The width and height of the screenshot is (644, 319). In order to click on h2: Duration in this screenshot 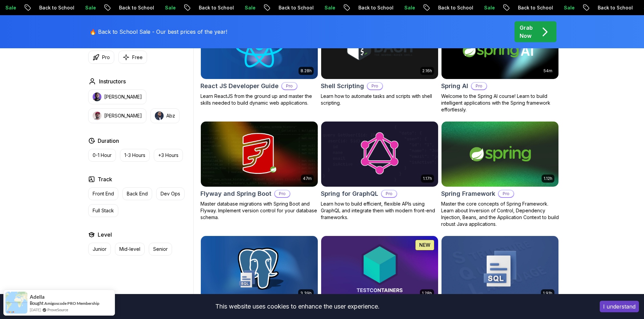, I will do `click(108, 141)`.